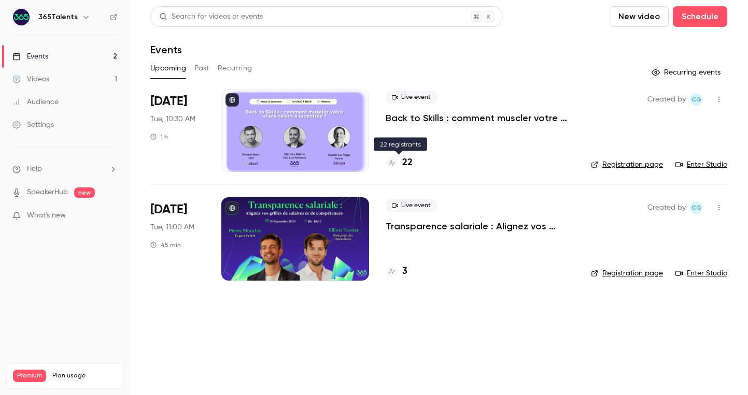 The image size is (748, 395). Describe the element at coordinates (159, 137) in the screenshot. I see `div: 1 h` at that location.